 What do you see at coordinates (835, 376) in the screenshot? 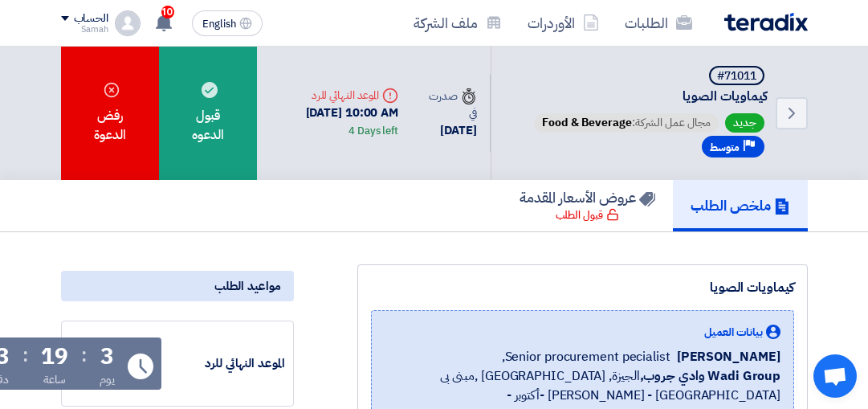
I see `a: Open chat` at bounding box center [835, 376].